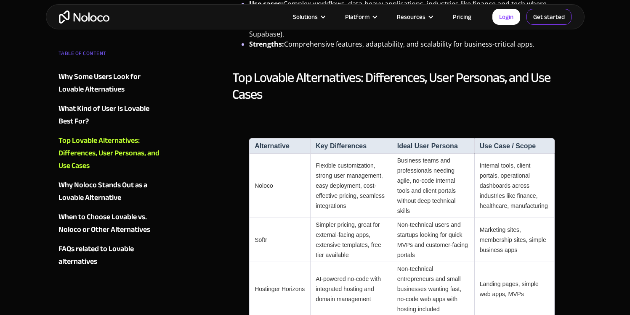  I want to click on th: Ideal User Persona, so click(433, 146).